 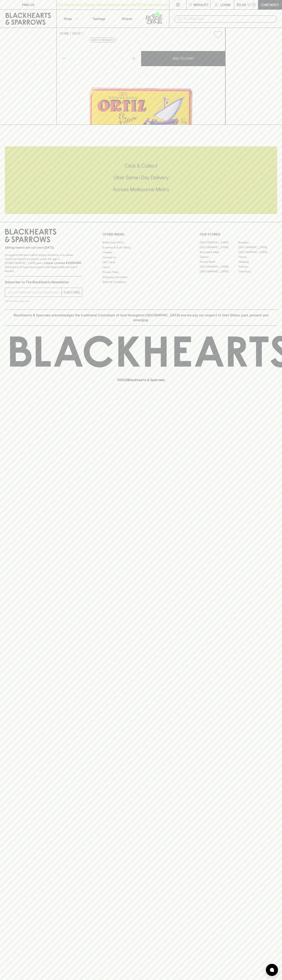 What do you see at coordinates (141, 267) in the screenshot?
I see `a: FAQ's` at bounding box center [141, 267].